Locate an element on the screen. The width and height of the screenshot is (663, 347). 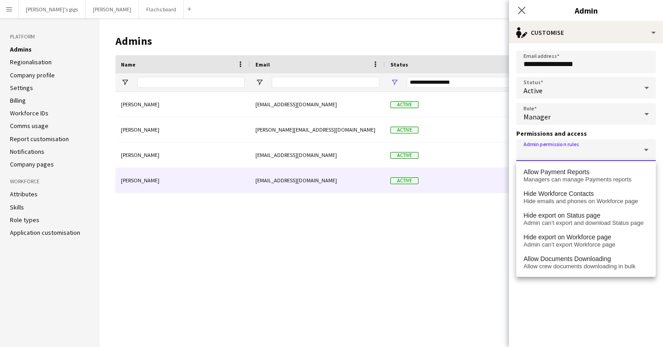
h3: Permissions and access is located at coordinates (586, 134).